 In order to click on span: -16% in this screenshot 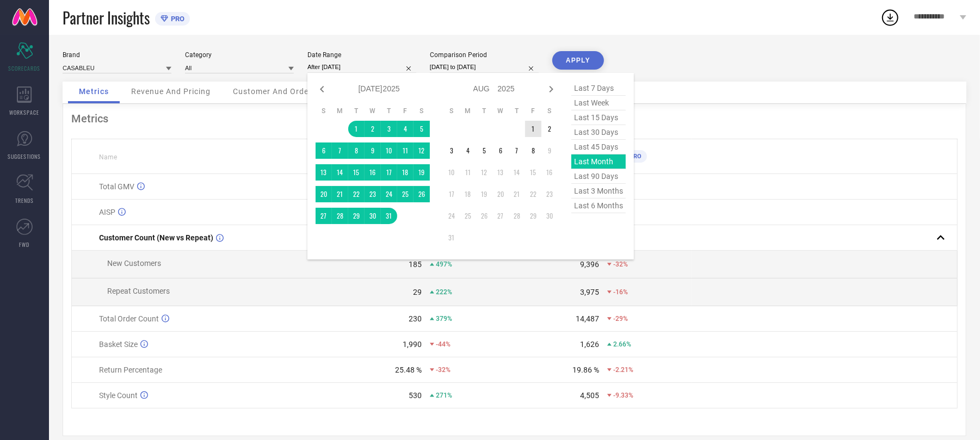, I will do `click(620, 292)`.